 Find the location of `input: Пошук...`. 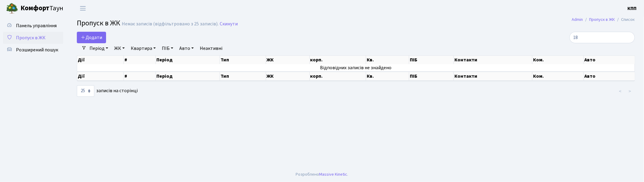

input: Пошук... is located at coordinates (602, 37).